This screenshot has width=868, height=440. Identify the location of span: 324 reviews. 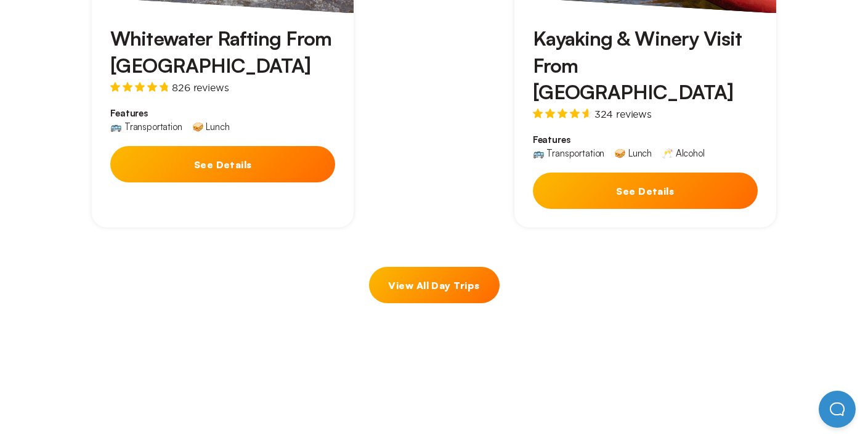
(623, 114).